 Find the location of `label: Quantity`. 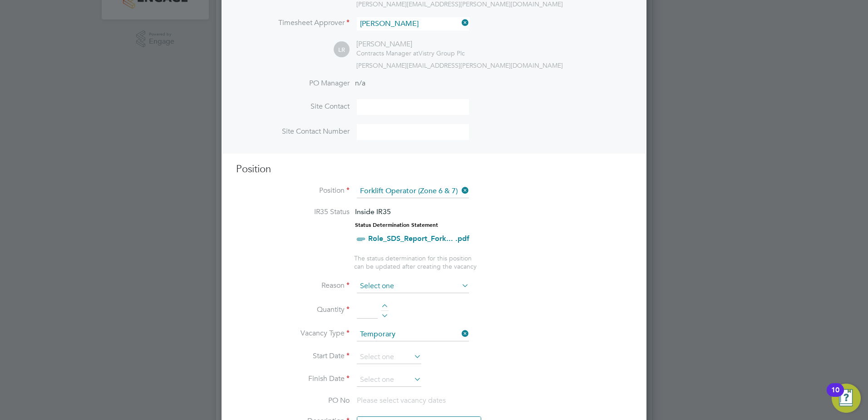

label: Quantity is located at coordinates (293, 309).